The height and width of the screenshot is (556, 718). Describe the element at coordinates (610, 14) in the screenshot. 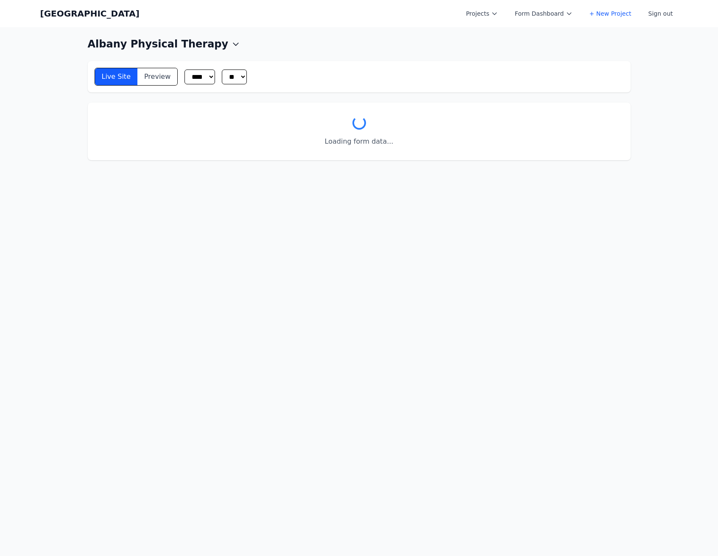

I see `a: + New Project` at that location.